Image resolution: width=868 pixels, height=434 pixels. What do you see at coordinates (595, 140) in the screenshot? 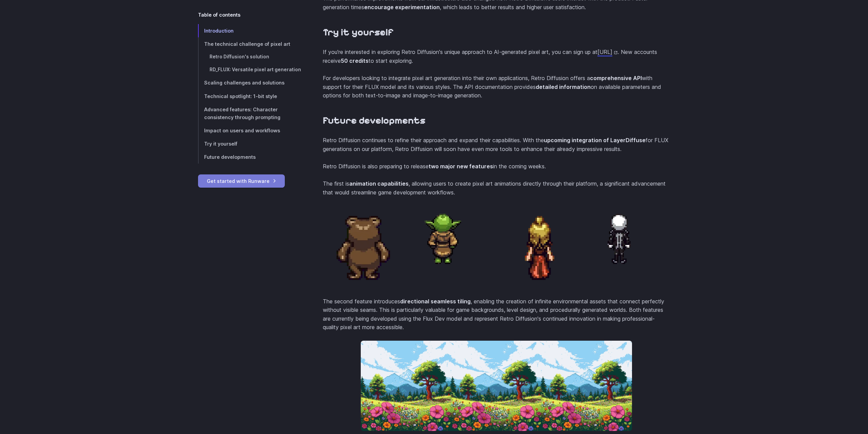
I see `strong: upcoming integration of LayerDiffuse` at bounding box center [595, 140].